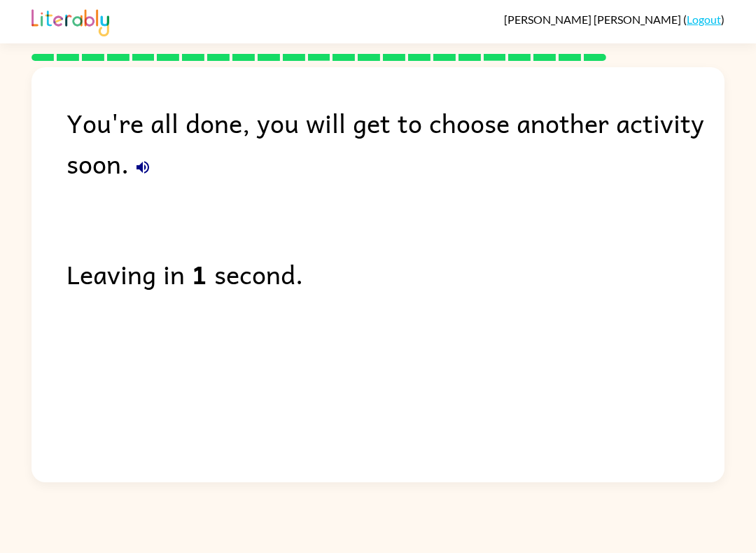 This screenshot has width=756, height=553. I want to click on div: Leaving in second., so click(395, 273).